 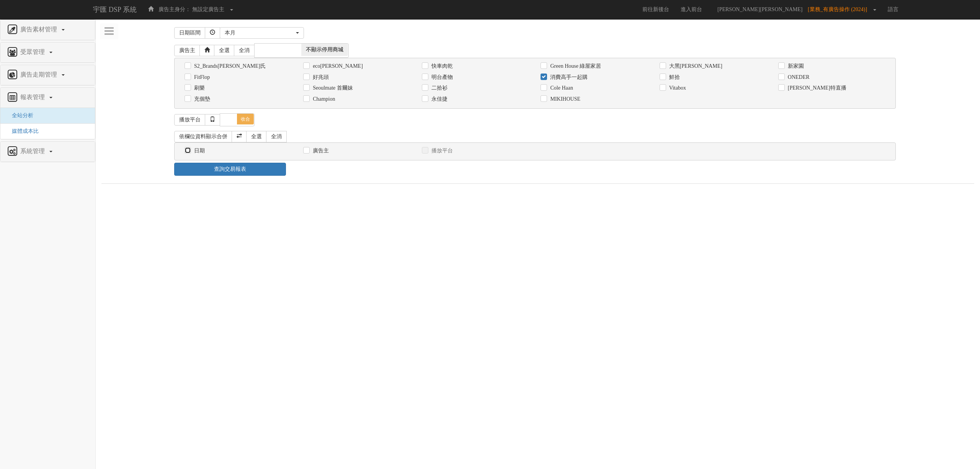 What do you see at coordinates (439, 88) in the screenshot?
I see `label: 二拾衫` at bounding box center [439, 88].